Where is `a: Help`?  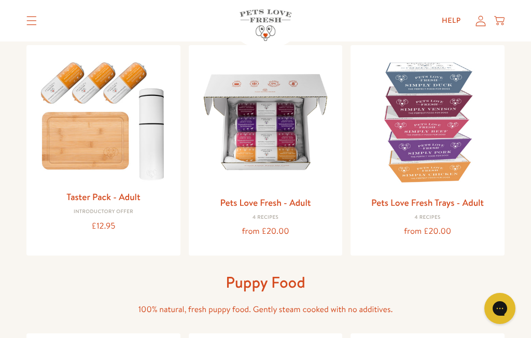
a: Help is located at coordinates (451, 21).